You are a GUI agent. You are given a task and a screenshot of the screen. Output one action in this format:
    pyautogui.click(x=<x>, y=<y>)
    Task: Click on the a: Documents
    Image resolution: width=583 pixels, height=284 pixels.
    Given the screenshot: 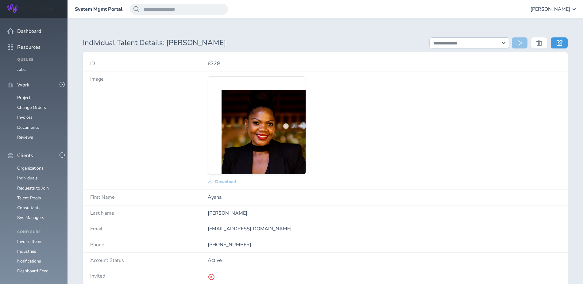 What is the action you would take?
    pyautogui.click(x=28, y=127)
    